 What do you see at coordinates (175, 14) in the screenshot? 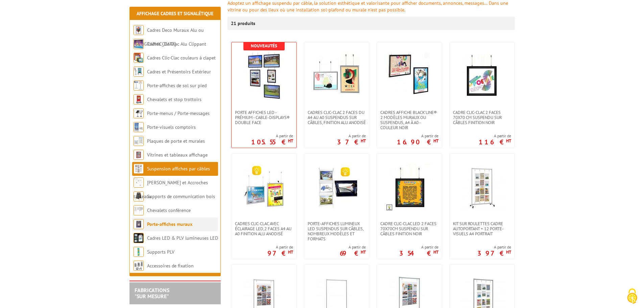
I see `a: Affichage Cadres et Signalétique` at bounding box center [175, 14].